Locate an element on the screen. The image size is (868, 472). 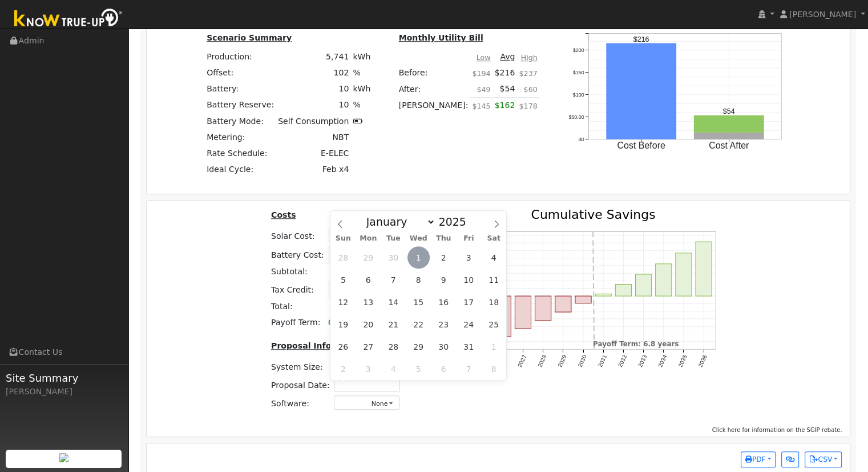
td: $145 is located at coordinates (481, 109).